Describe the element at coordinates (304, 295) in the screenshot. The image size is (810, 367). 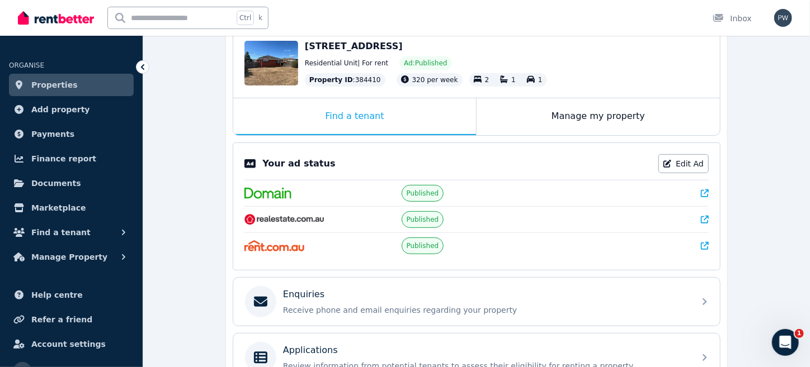
I see `p: Enquiries` at that location.